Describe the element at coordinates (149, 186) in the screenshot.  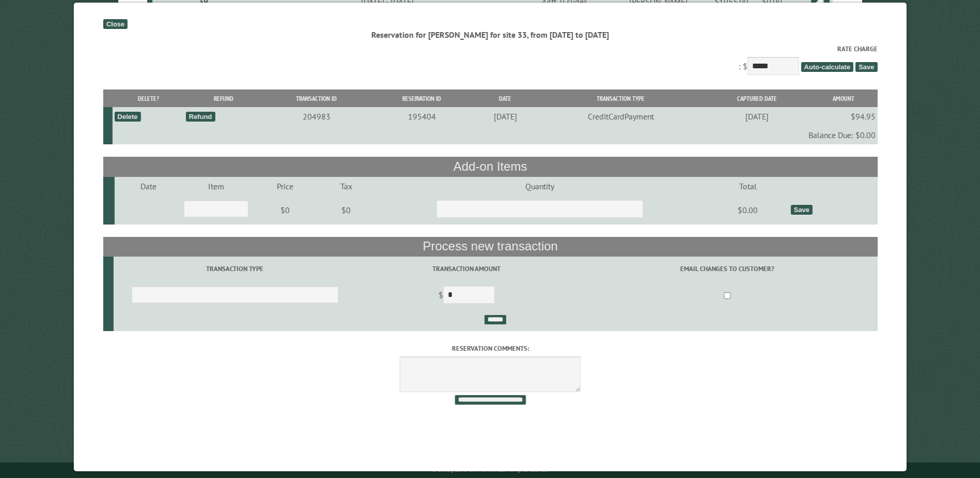
I see `td: Date` at that location.